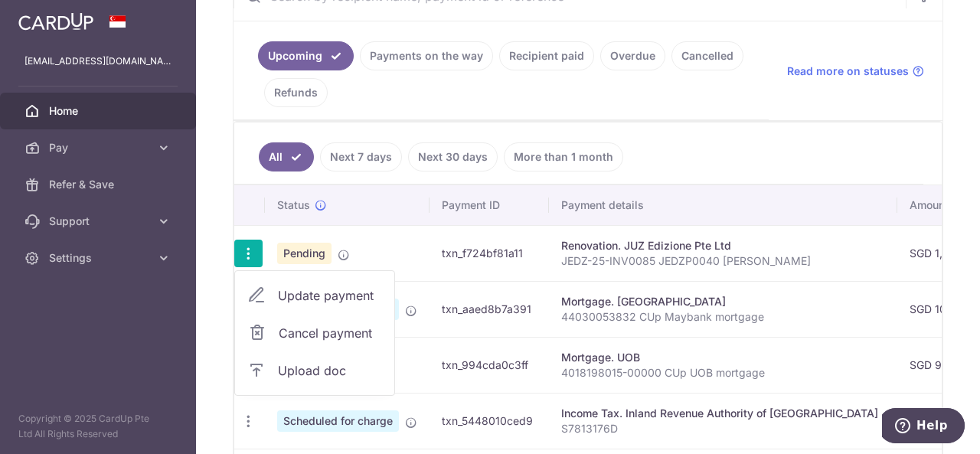  I want to click on a: Read more on statuses, so click(855, 71).